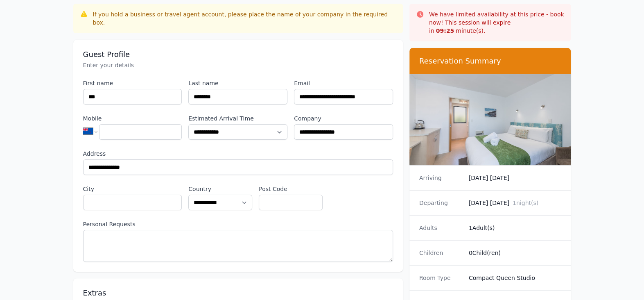 The image size is (644, 300). What do you see at coordinates (445, 31) in the screenshot?
I see `strong: 09 : 25` at bounding box center [445, 31].